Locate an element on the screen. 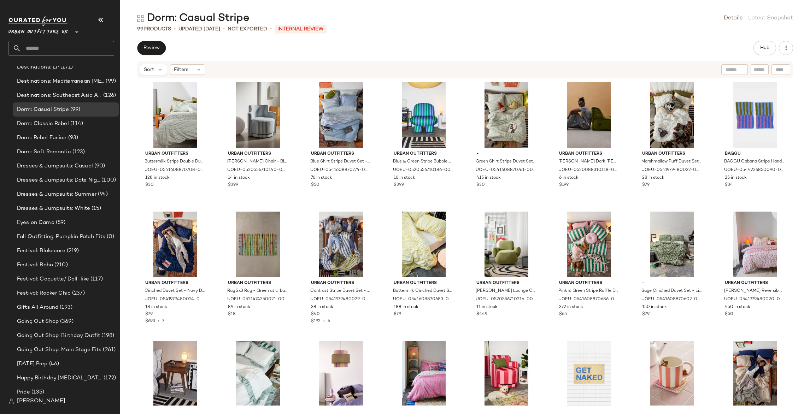 The image size is (810, 414). img: svg%3e is located at coordinates (141, 18).